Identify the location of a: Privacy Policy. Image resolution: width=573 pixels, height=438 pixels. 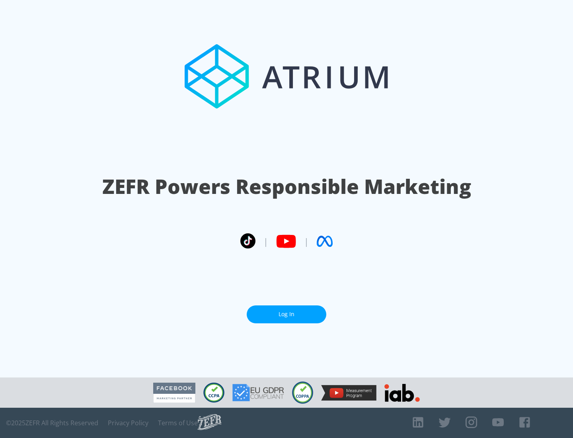
(128, 422).